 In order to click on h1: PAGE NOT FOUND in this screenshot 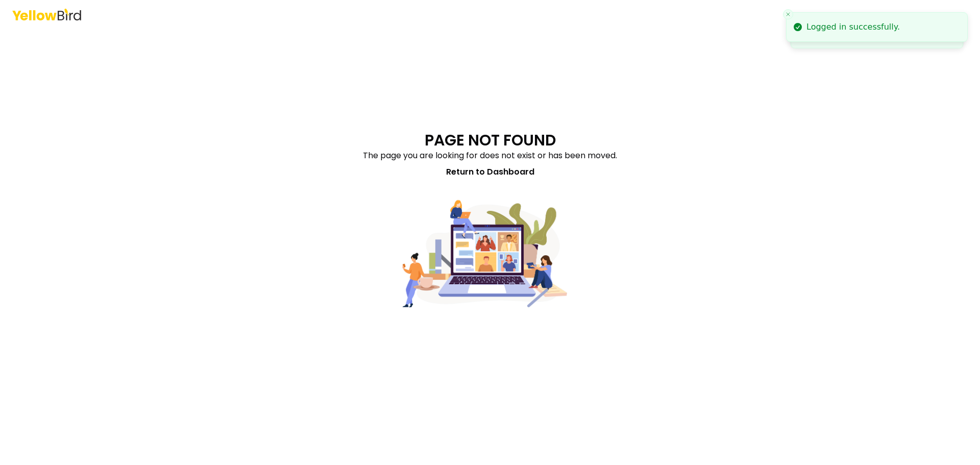, I will do `click(490, 140)`.